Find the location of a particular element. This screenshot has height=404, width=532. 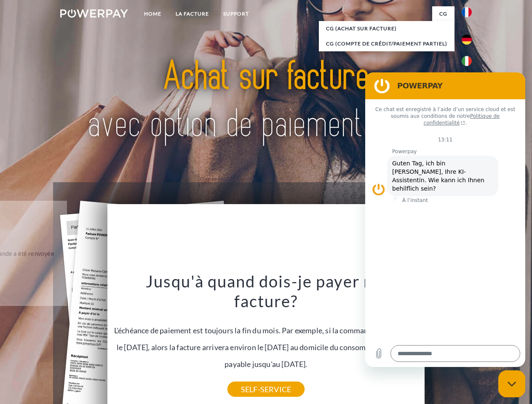

p: Ce chat est enregistré à l’aide d’un service cloud et est soumis aux conditions de notre . is located at coordinates (80, 44).